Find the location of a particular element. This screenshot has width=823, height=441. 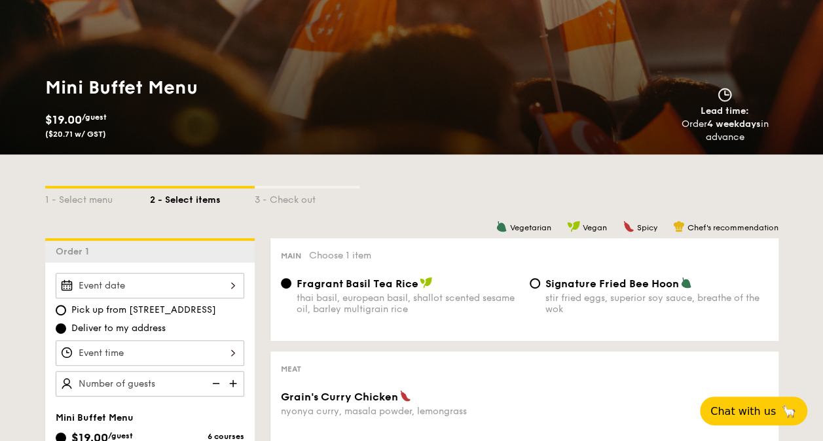

img: icon-chef-hat.a58ddaea.svg is located at coordinates (679, 227).